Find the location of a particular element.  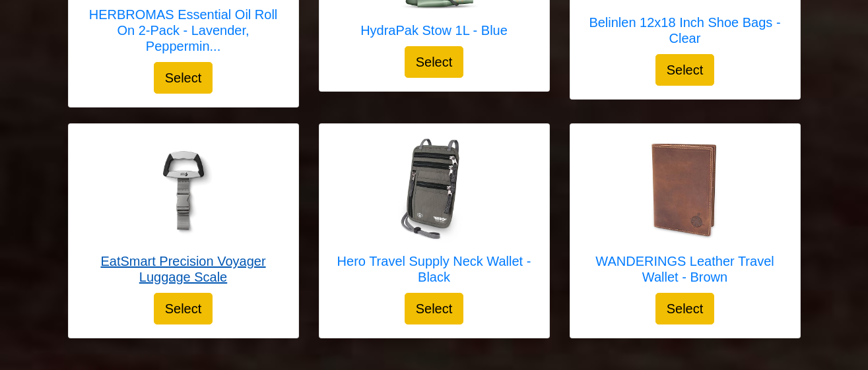

a: Hero Travel Supply Neck Wallet - Black Hero Travel Supply Neck Wallet - Black is located at coordinates (434, 215).